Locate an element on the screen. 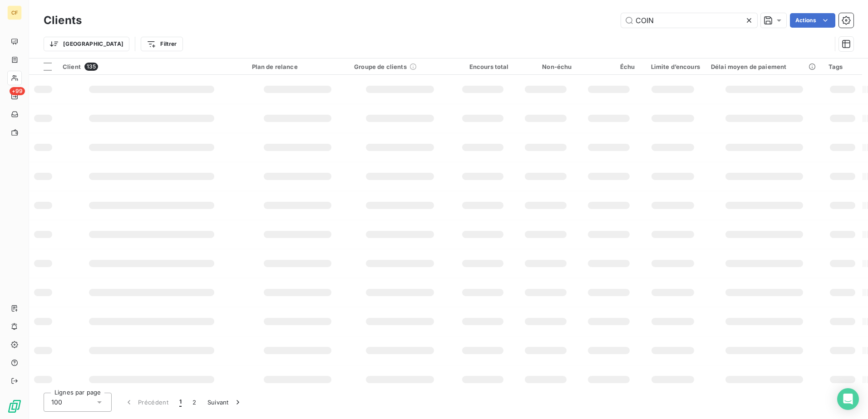 The height and width of the screenshot is (419, 868). span: 1 is located at coordinates (180, 402).